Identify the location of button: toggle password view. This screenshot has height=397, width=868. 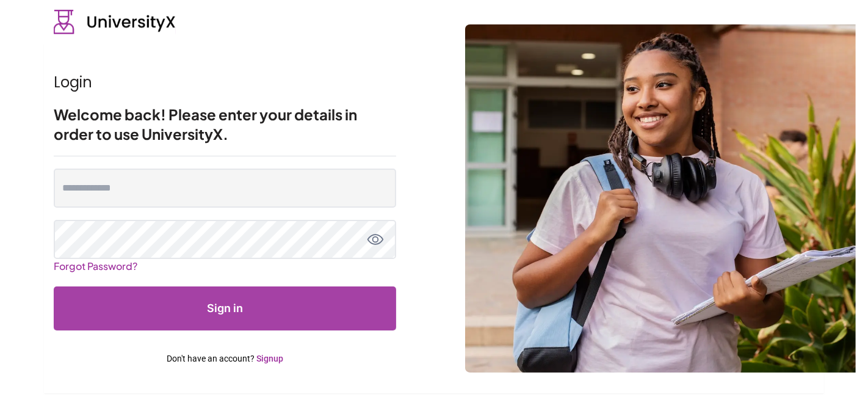
(375, 239).